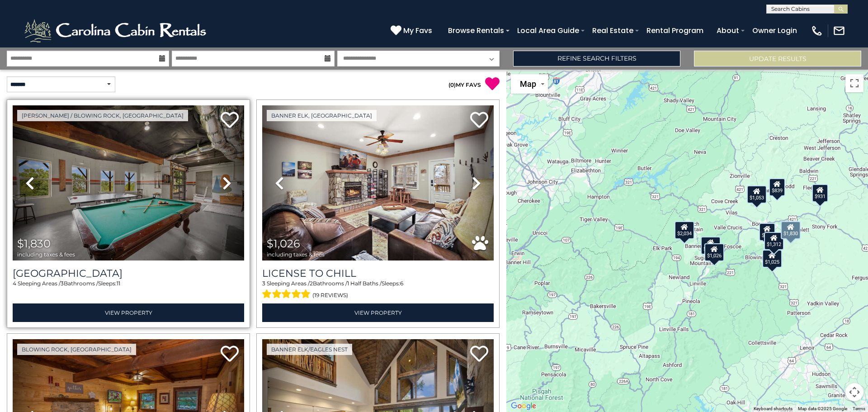 This screenshot has height=412, width=868. Describe the element at coordinates (116, 30) in the screenshot. I see `img: White-1-2.png` at that location.